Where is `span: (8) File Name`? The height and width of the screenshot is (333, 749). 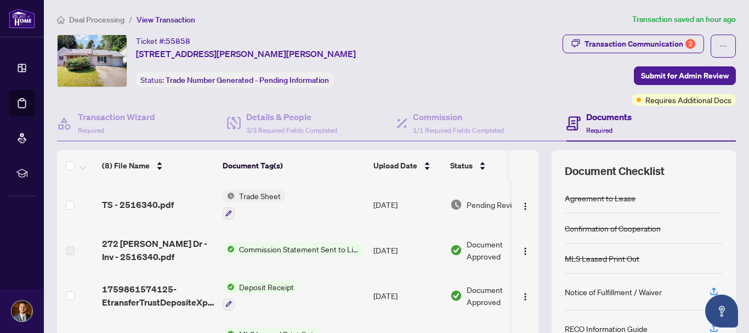
span: (8) File Name is located at coordinates (126, 166).